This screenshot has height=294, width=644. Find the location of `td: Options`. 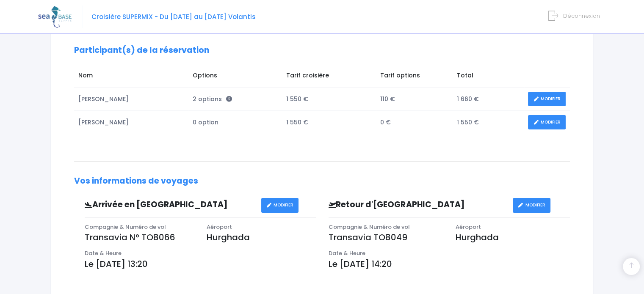

td: Options is located at coordinates (235, 77).